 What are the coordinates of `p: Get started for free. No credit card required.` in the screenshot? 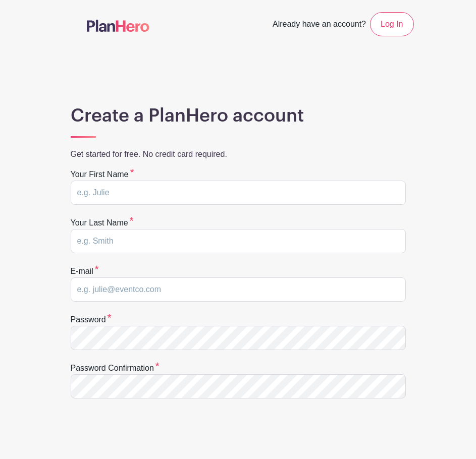 It's located at (238, 155).